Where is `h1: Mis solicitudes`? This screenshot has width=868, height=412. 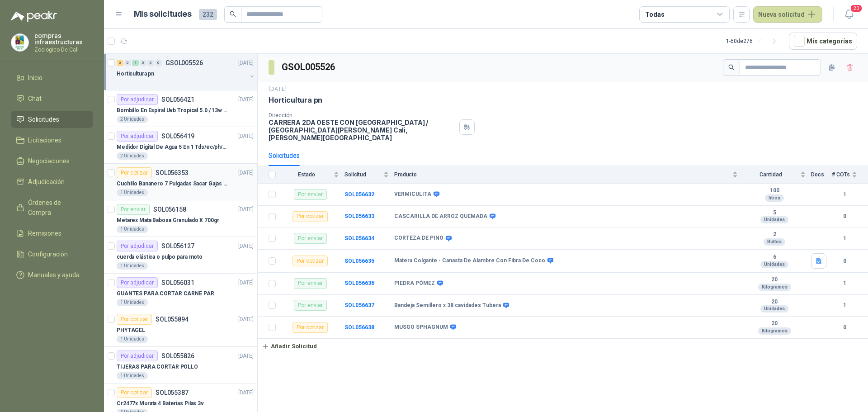 h1: Mis solicitudes is located at coordinates (163, 14).